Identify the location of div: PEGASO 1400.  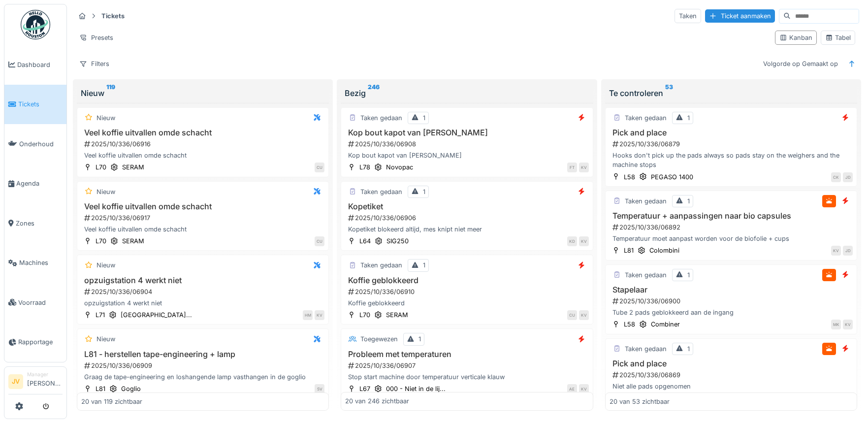
(672, 177).